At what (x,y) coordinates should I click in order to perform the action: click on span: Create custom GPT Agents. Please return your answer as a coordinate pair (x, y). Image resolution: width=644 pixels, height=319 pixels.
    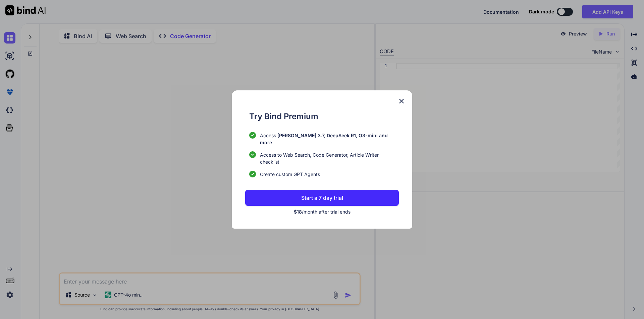
    Looking at the image, I should click on (290, 174).